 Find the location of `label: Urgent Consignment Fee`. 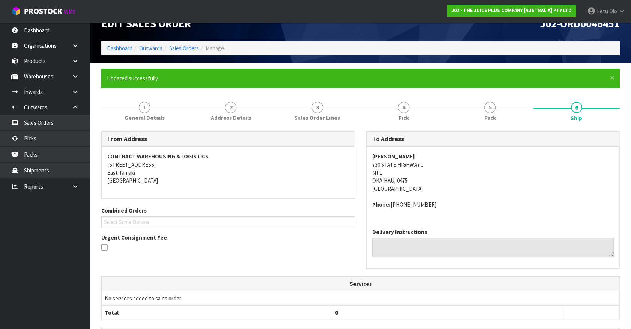

label: Urgent Consignment Fee is located at coordinates (134, 237).